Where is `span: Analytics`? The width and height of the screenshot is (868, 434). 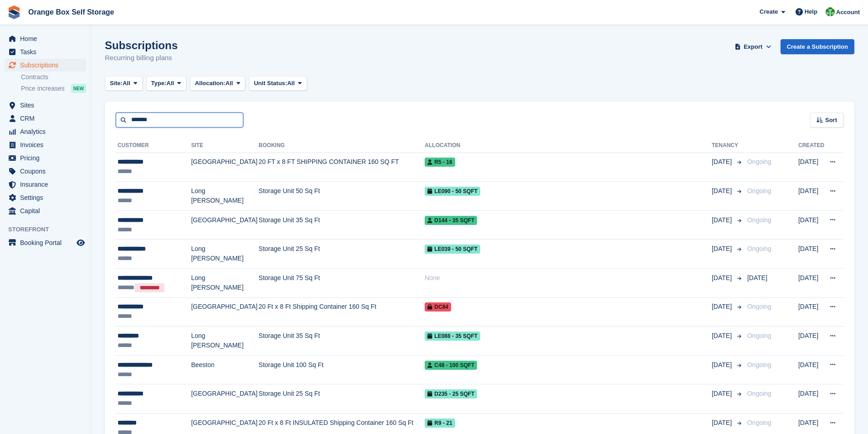 span: Analytics is located at coordinates (47, 132).